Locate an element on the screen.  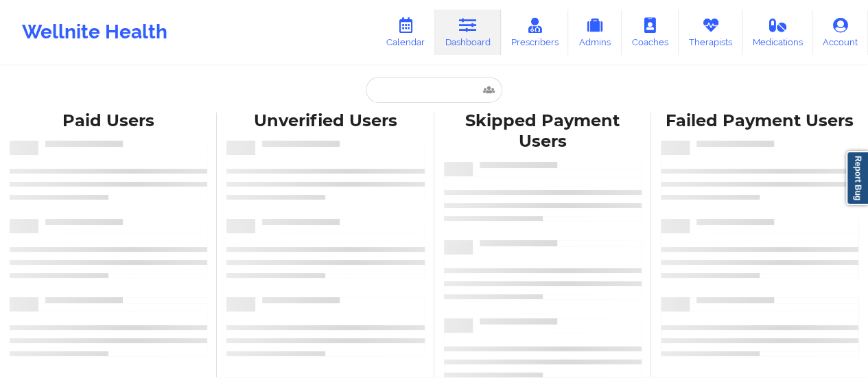
a: Admins is located at coordinates (595, 32).